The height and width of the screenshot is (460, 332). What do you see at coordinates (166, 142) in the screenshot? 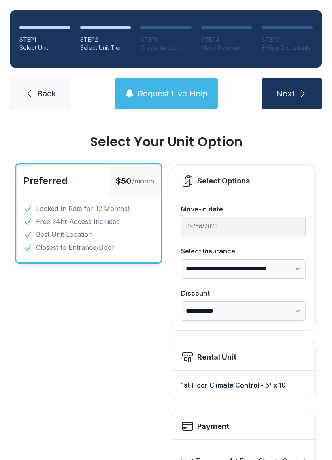
I see `div: Select Your Unit Option` at bounding box center [166, 142].